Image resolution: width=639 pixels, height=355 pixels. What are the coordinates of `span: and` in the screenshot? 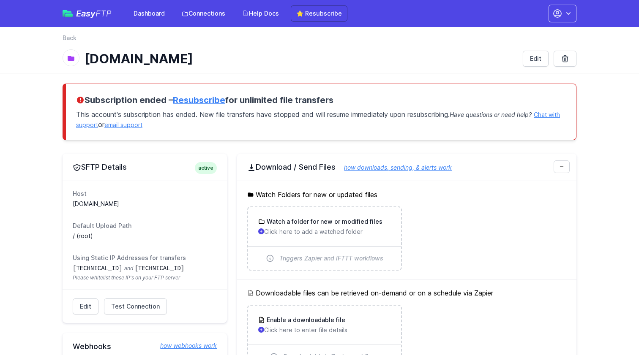 It's located at (128, 268).